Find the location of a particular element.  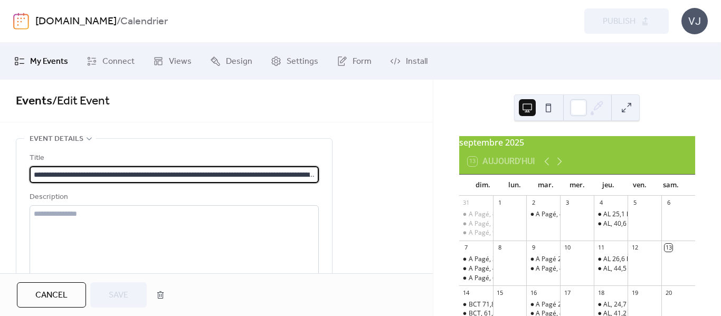

div: sam. is located at coordinates (671, 185).